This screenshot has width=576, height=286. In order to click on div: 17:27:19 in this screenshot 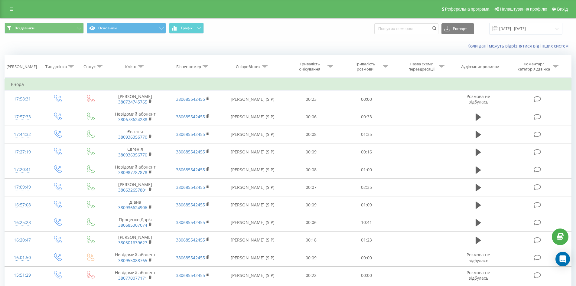, I will do `click(22, 152)`.